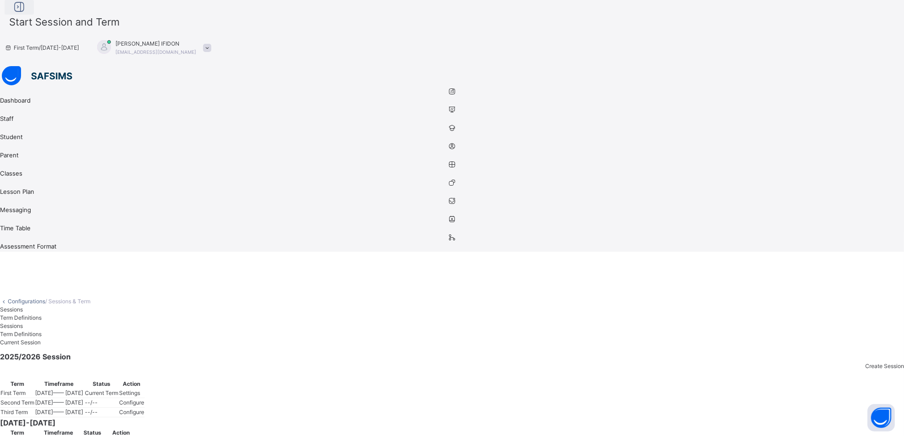 This screenshot has height=436, width=904. Describe the element at coordinates (68, 301) in the screenshot. I see `span: / Sessions & Term` at that location.